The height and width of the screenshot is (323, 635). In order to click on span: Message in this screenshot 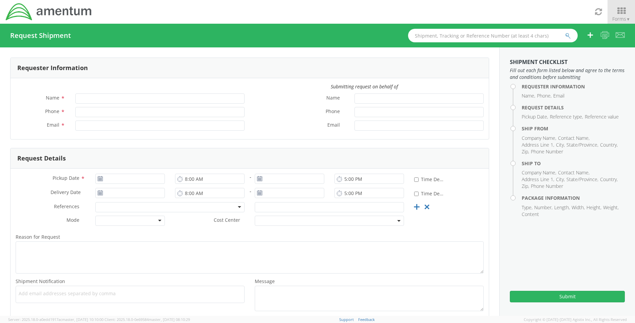, I will do `click(264, 281)`.